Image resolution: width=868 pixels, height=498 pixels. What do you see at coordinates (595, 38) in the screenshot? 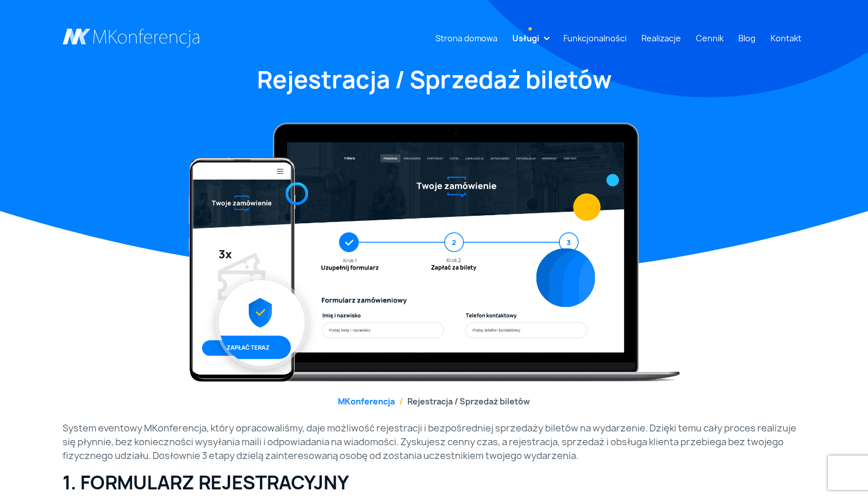
I see `a: Funkcjonalności` at bounding box center [595, 38].